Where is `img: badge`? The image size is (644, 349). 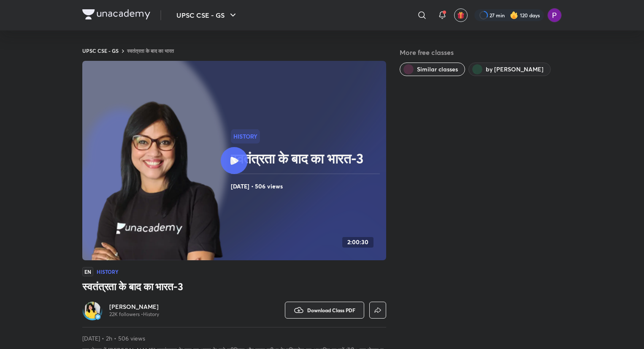 img: badge is located at coordinates (98, 317).